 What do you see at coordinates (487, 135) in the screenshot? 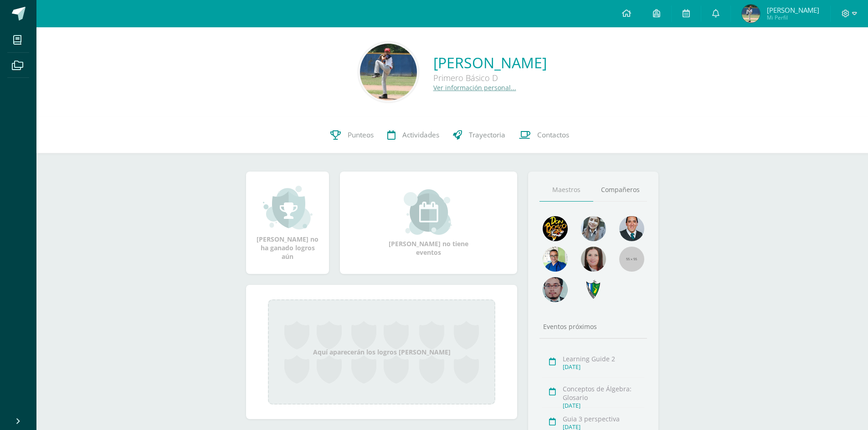
I see `span: Trayectoria` at bounding box center [487, 135].